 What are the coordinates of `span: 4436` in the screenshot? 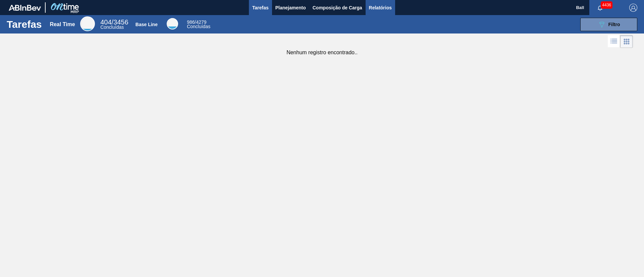 It's located at (606, 5).